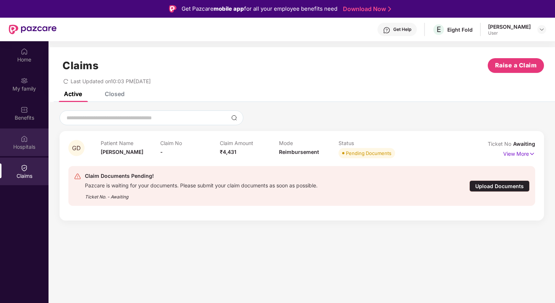  Describe the element at coordinates (369, 153) in the screenshot. I see `div: Pending Documents` at that location.